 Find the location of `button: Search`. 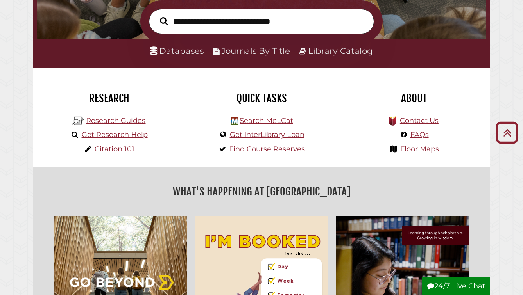

button: Search is located at coordinates (164, 21).